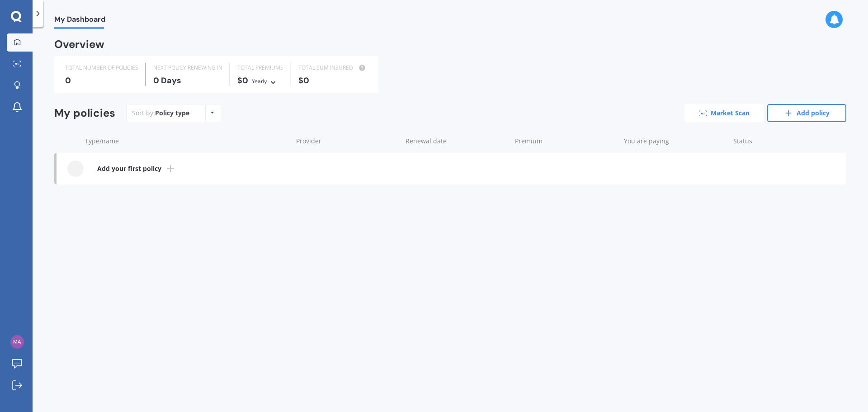 The width and height of the screenshot is (868, 412). I want to click on div: TOTAL PREMIUMS, so click(261, 68).